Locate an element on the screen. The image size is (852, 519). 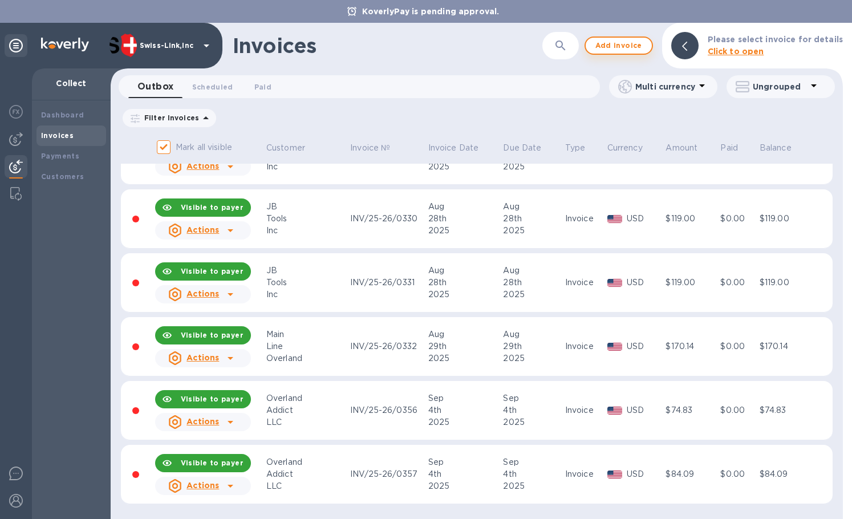
span: Balance is located at coordinates (783, 148).